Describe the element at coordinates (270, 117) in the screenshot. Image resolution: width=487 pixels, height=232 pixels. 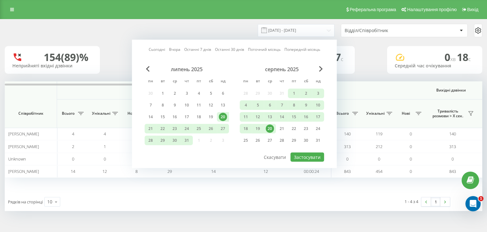
I see `div: 13` at that location.